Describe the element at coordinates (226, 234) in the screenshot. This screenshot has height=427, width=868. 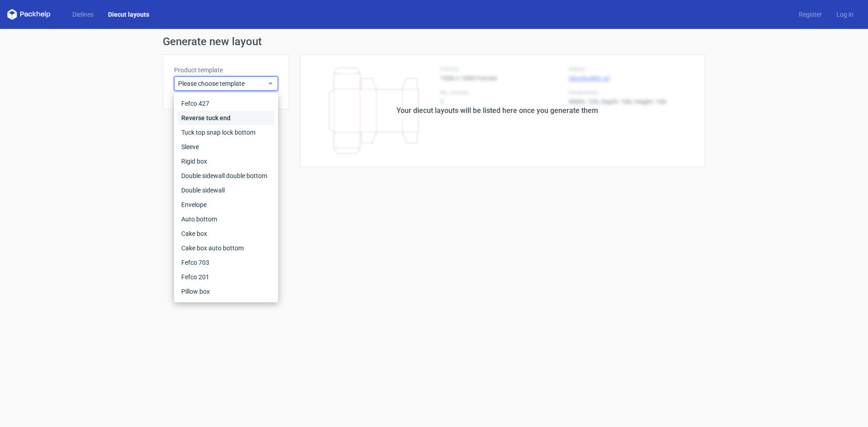
I see `div: Cake box` at that location.